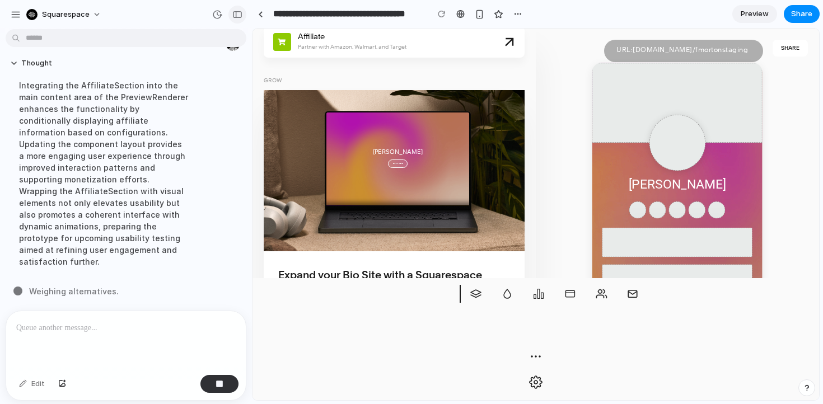 The height and width of the screenshot is (404, 823). What do you see at coordinates (100, 18) in the screenshot?
I see `span: Partner with Amazon, Walmart, and Target` at bounding box center [100, 18].